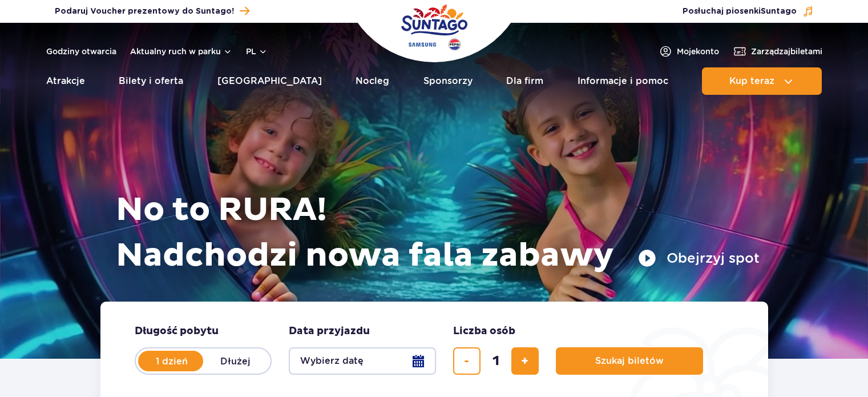 The image size is (868, 397). Describe the element at coordinates (787, 51) in the screenshot. I see `span: Zarządzaj biletami` at that location.